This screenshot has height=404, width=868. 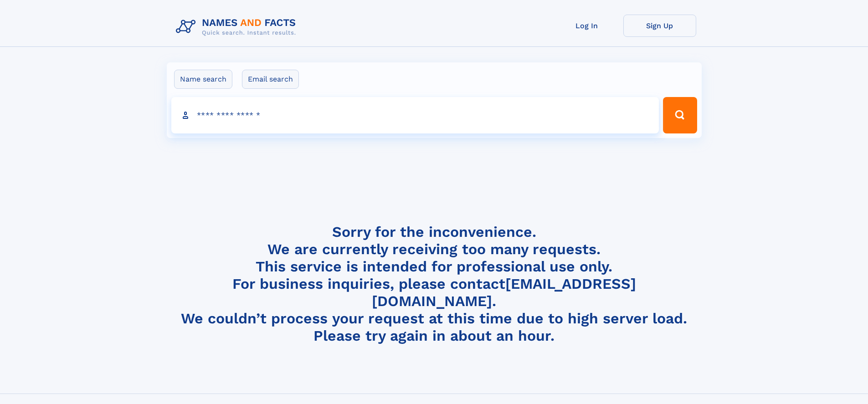 What do you see at coordinates (680, 116) in the screenshot?
I see `button: Search Button` at bounding box center [680, 116].